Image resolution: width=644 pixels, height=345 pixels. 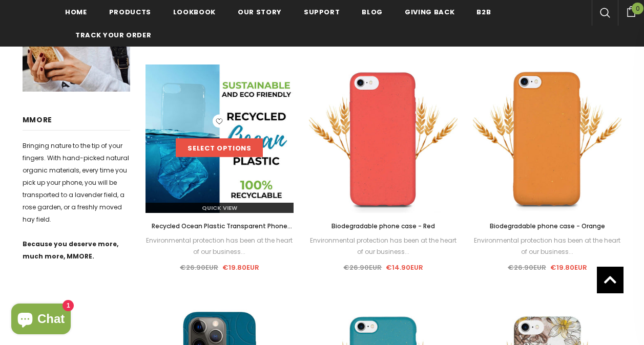 I want to click on span: support, so click(x=321, y=12).